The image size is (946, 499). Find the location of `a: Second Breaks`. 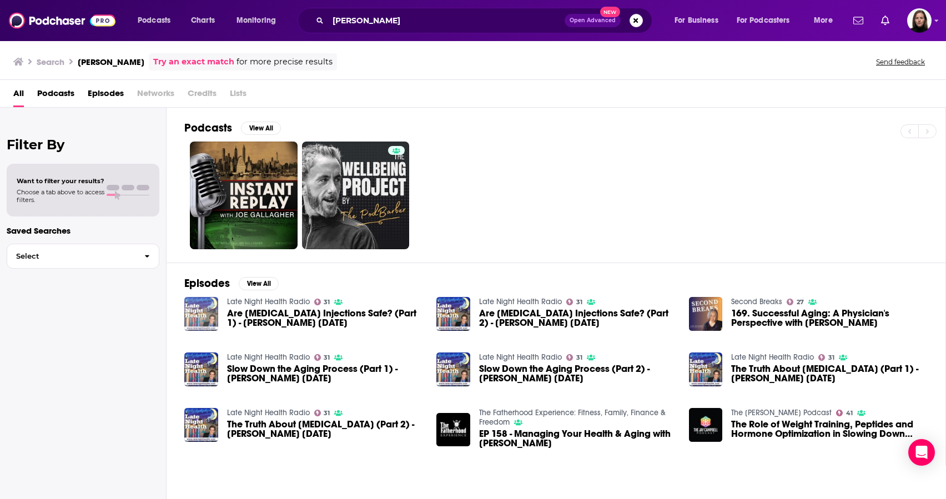

a: Second Breaks is located at coordinates (757, 302).